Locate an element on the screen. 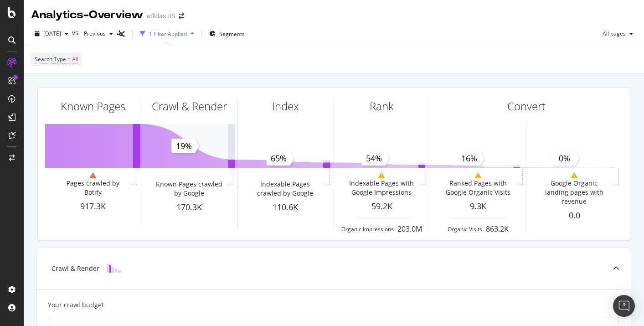 This screenshot has height=326, width=644. div: Index is located at coordinates (286, 106).